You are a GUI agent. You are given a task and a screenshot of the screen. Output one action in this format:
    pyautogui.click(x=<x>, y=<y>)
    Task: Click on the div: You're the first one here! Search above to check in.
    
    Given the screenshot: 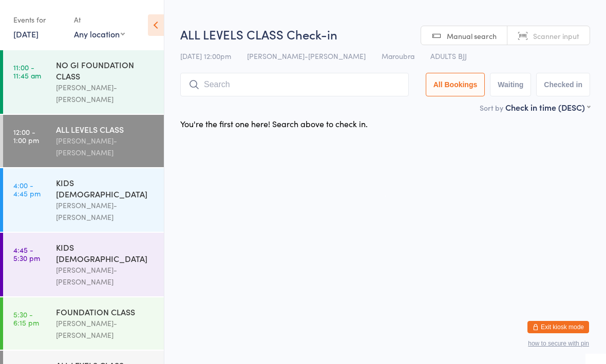 What is the action you would take?
    pyautogui.click(x=273, y=124)
    